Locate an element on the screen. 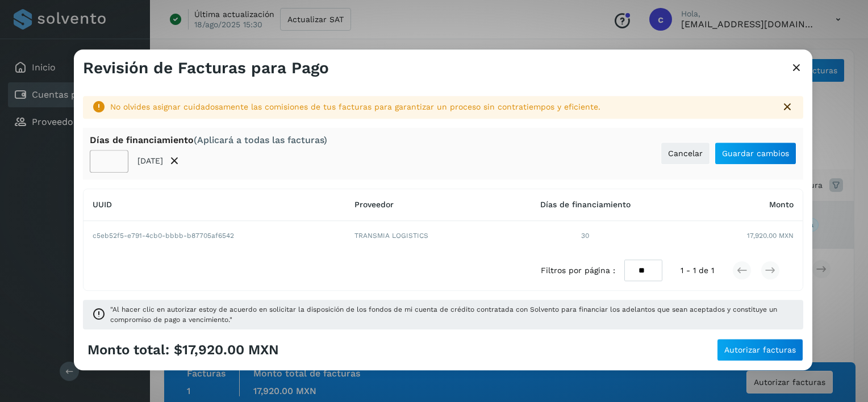  div: Días de financiamiento is located at coordinates (208, 139).